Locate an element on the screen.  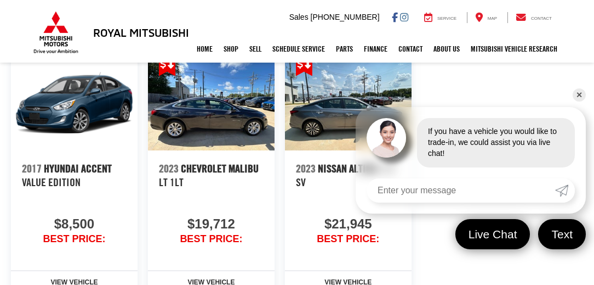
a: Service is located at coordinates (440, 18).